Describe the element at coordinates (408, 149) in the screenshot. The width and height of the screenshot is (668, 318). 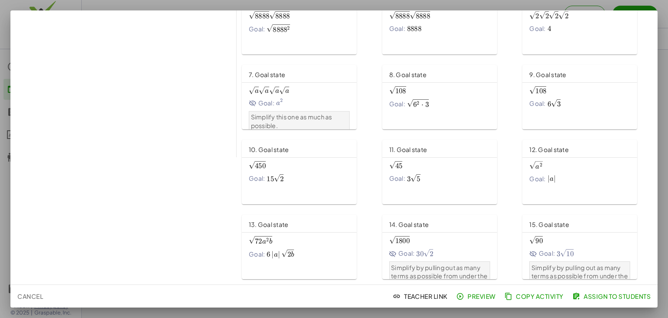
I see `span: 11. Goal state` at that location.